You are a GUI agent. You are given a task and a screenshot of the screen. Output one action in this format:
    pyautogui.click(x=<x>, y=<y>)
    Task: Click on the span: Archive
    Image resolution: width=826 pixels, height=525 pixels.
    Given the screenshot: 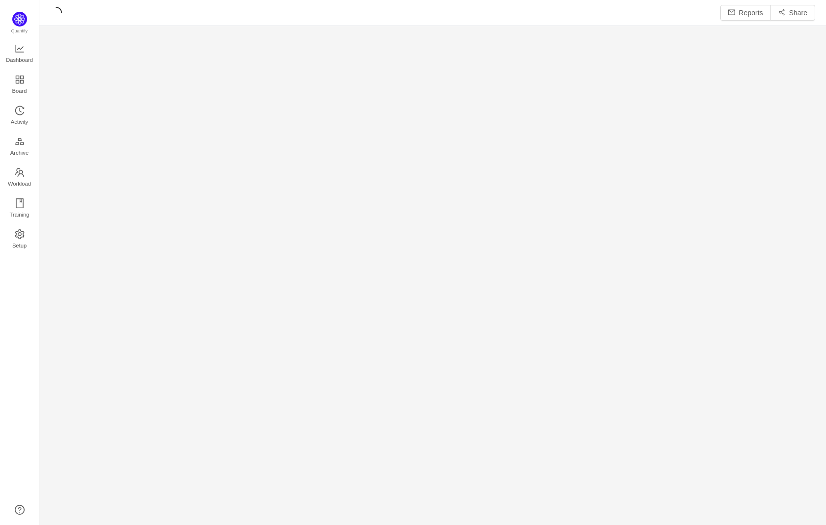 What is the action you would take?
    pyautogui.click(x=19, y=153)
    